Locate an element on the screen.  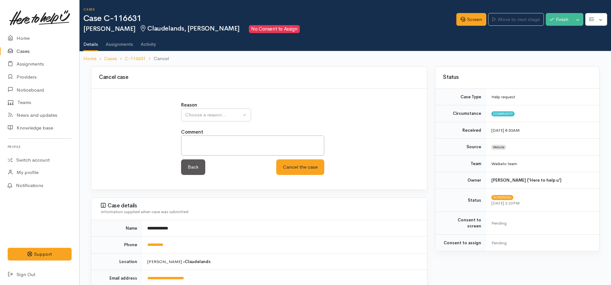
label: Reason is located at coordinates (189, 105).